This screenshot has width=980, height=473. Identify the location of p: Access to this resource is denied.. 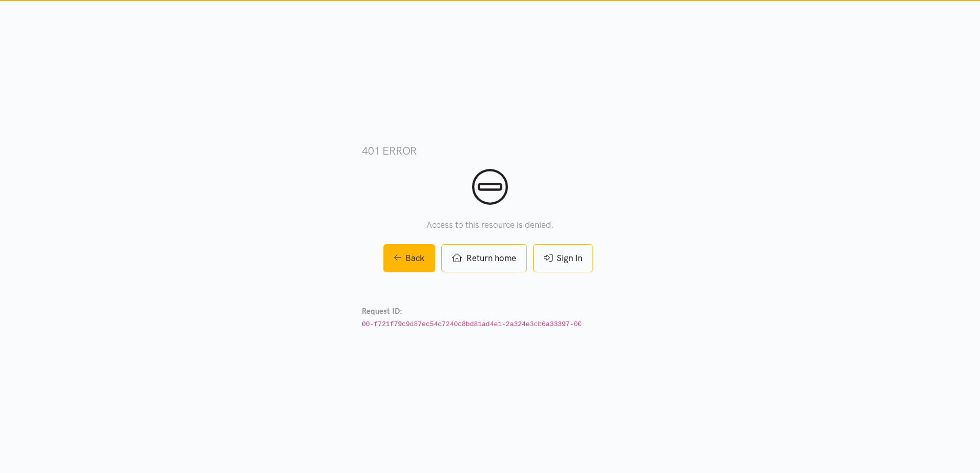
(490, 225).